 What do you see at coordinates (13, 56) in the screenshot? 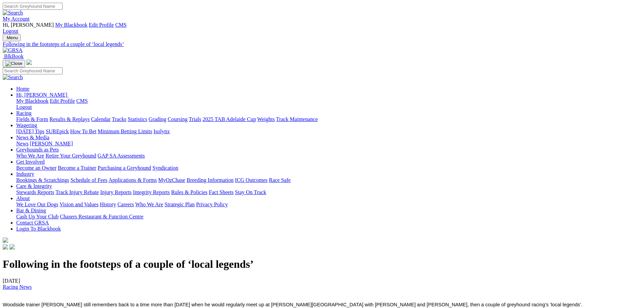
I see `a: BlkBook` at bounding box center [13, 56].